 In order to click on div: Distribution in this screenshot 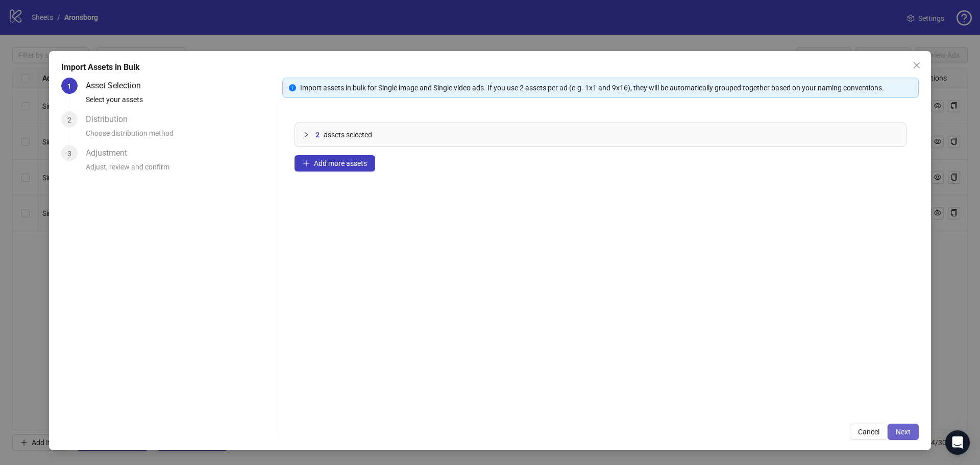, I will do `click(111, 120)`.